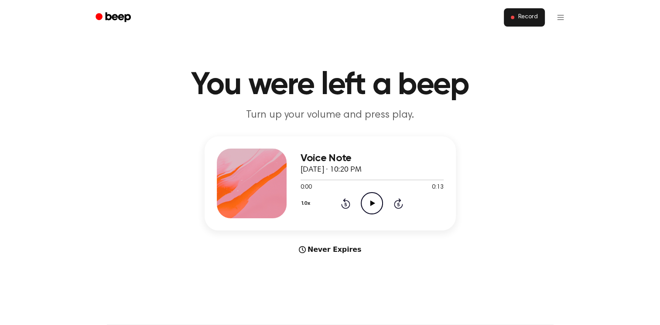  I want to click on button: 1.0x, so click(307, 204).